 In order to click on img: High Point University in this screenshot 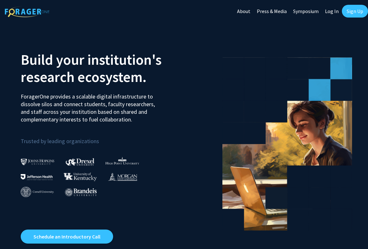, I will do `click(122, 161)`.